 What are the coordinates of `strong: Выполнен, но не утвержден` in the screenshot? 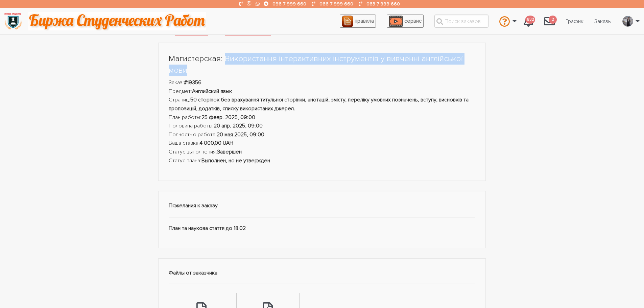 It's located at (235, 161).